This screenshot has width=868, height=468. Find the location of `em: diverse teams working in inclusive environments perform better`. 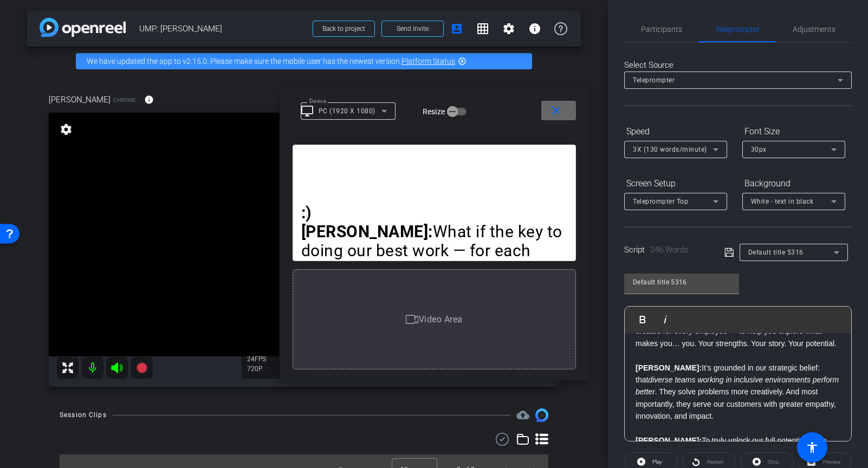

em: diverse teams working in inclusive environments perform better is located at coordinates (737, 386).